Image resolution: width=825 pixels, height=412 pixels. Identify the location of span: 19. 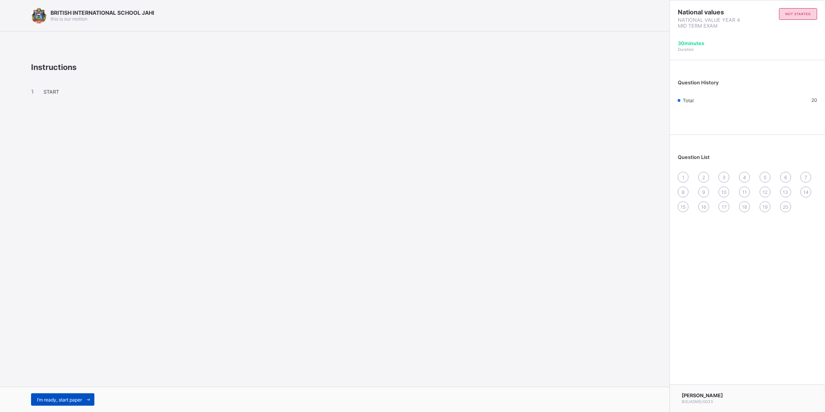
(765, 207).